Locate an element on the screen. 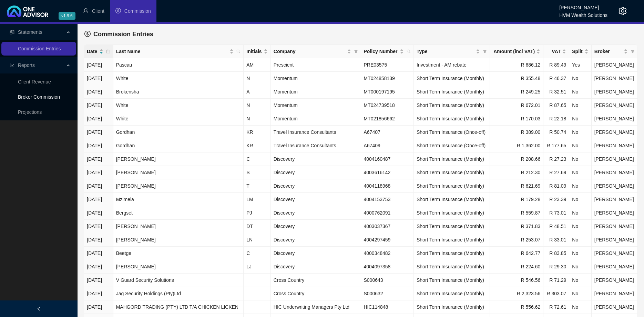 The image size is (644, 317). td: R 355.48 is located at coordinates (517, 78).